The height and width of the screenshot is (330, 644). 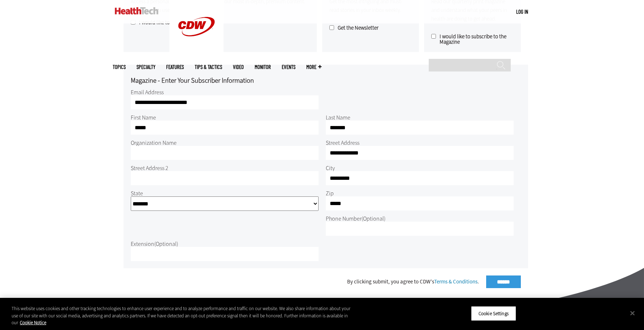 What do you see at coordinates (153, 143) in the screenshot?
I see `label: Organization Name` at bounding box center [153, 143].